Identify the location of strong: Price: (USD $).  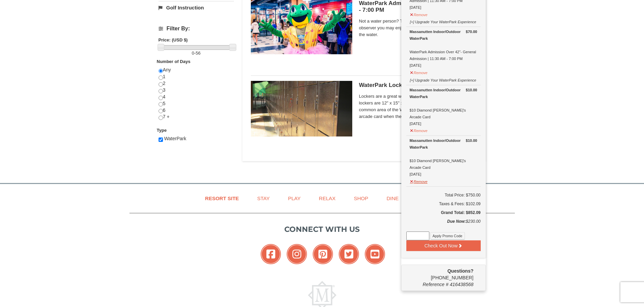
(173, 40).